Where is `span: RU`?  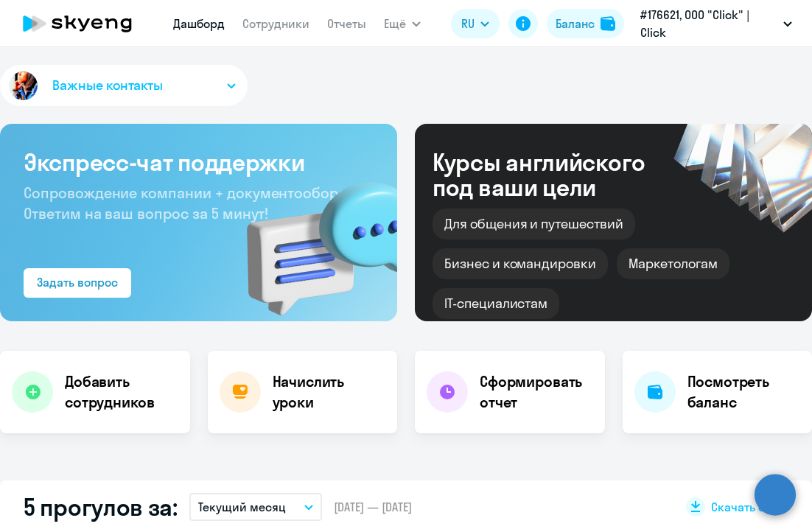 span: RU is located at coordinates (468, 24).